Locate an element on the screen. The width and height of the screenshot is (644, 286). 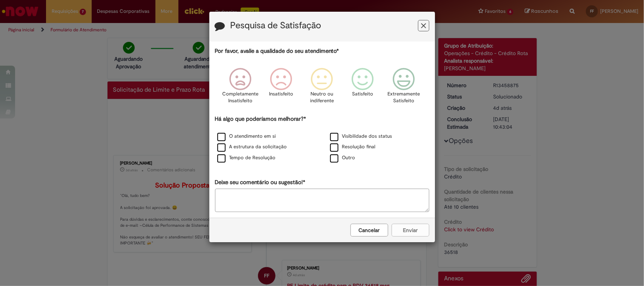
div: Neutro ou indiferente is located at coordinates (322, 88).